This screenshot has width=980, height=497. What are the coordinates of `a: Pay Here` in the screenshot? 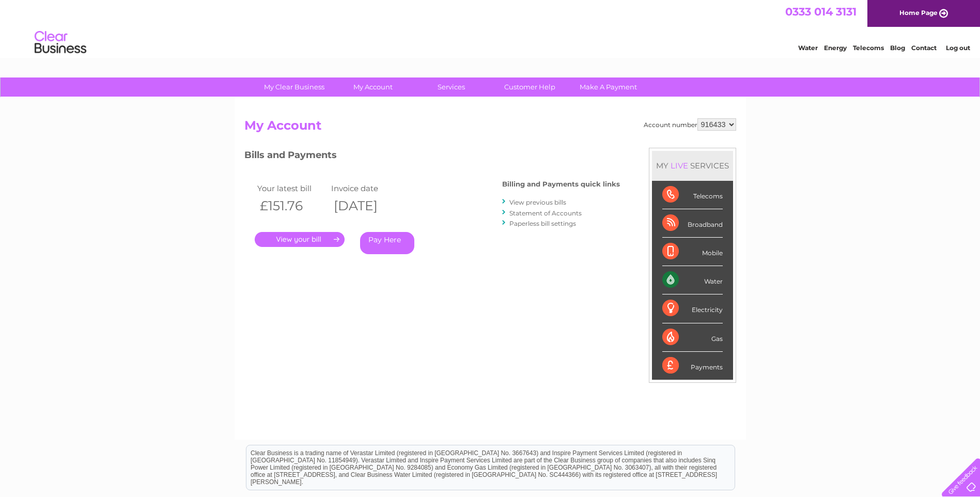 It's located at (387, 242).